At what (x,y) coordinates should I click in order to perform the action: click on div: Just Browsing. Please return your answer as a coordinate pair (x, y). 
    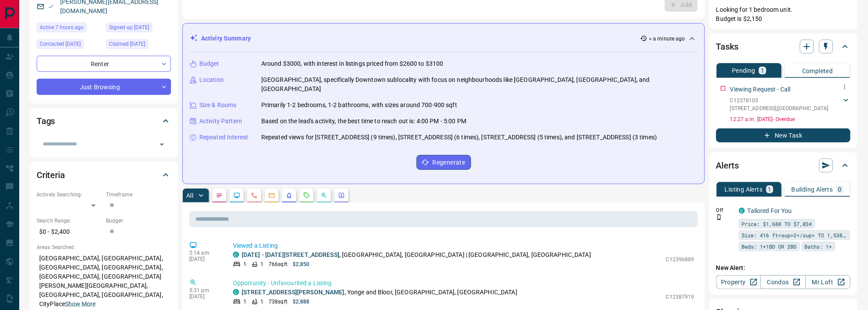
    Looking at the image, I should click on (103, 87).